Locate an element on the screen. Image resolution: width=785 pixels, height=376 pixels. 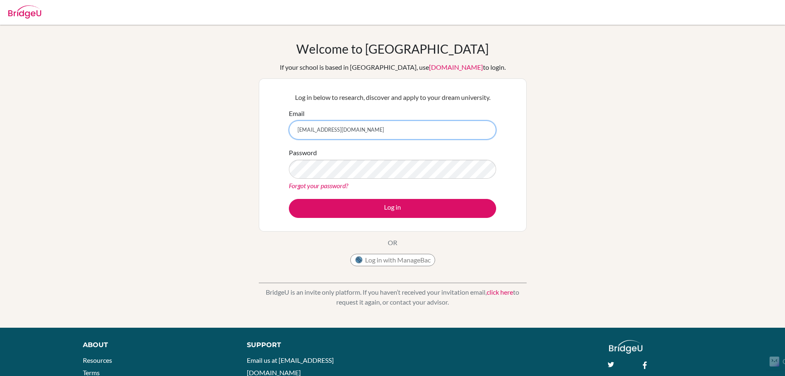
p: Log in below to research, discover and apply to your dream university. is located at coordinates (392, 97).